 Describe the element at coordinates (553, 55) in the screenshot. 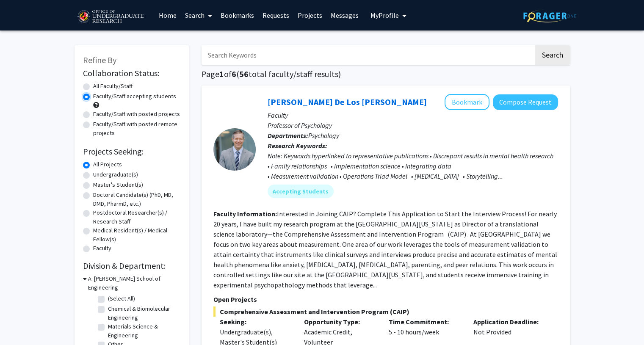

I see `button: Search` at that location.